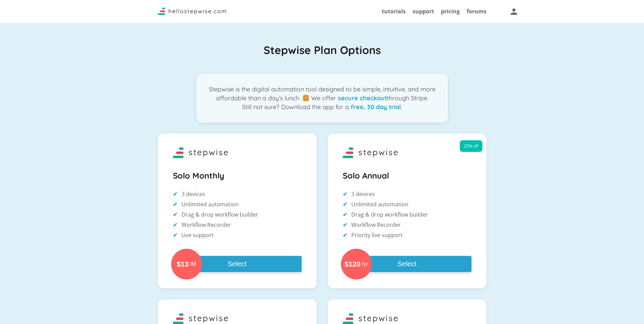  What do you see at coordinates (407, 235) in the screenshot?
I see `li: Priority live support` at bounding box center [407, 235].